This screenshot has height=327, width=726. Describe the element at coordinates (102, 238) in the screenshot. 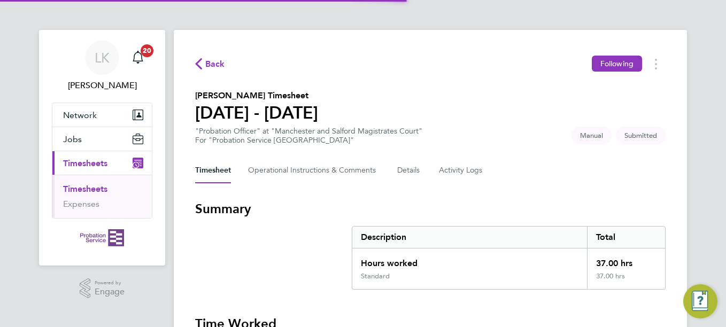

I see `a: Go to home page` at that location.